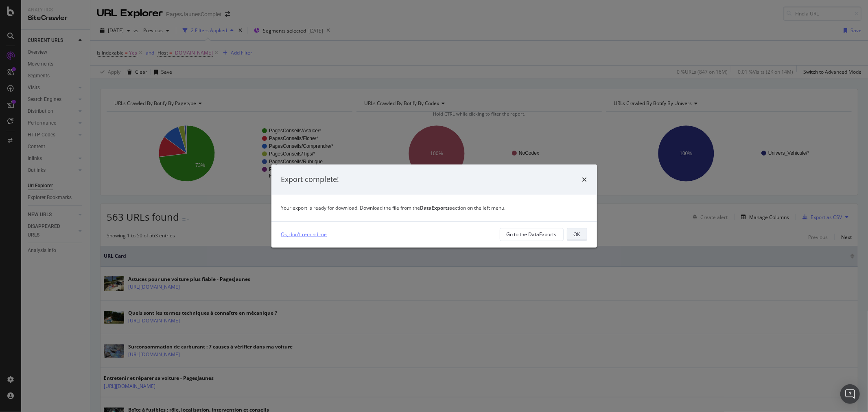  What do you see at coordinates (585, 180) in the screenshot?
I see `div: times` at bounding box center [585, 180].